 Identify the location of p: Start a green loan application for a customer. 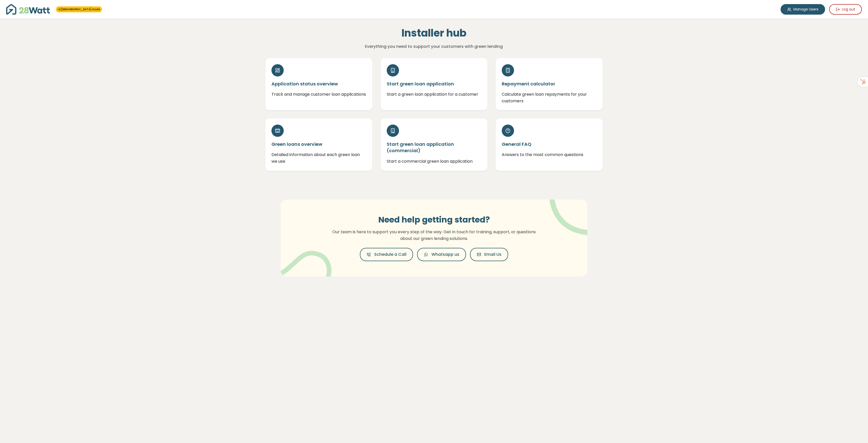
(434, 94).